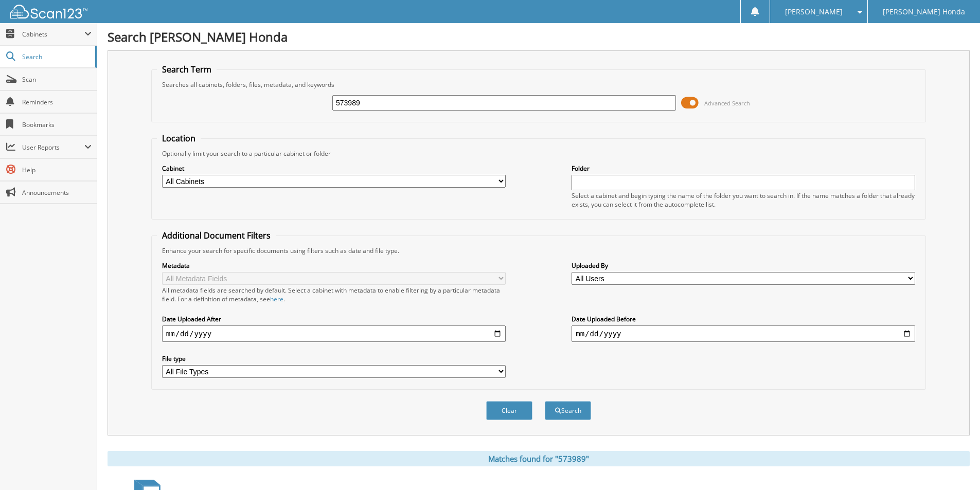  I want to click on span: Help, so click(56, 169).